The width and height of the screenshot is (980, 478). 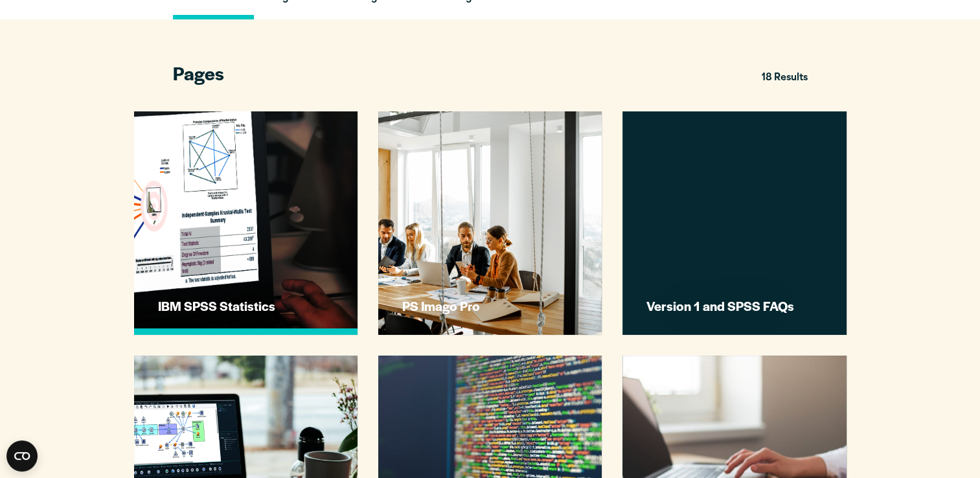 What do you see at coordinates (22, 456) in the screenshot?
I see `button: Open CMP widget` at bounding box center [22, 456].